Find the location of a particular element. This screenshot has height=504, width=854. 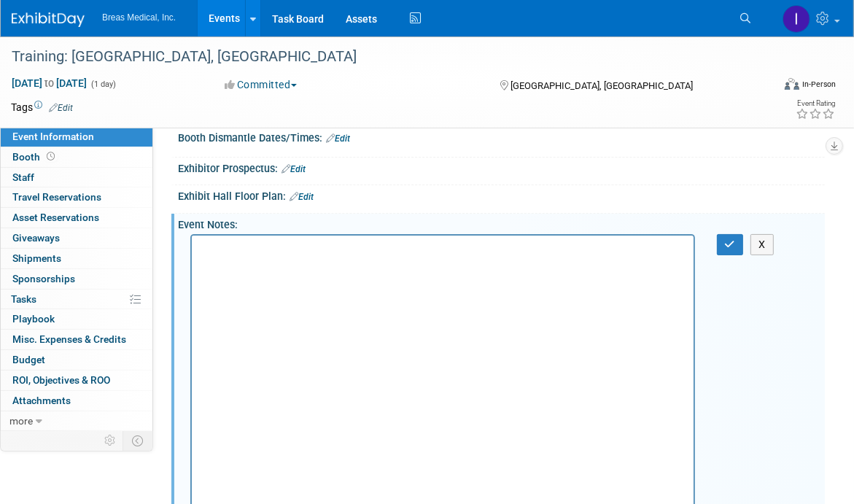

span: Tasks is located at coordinates (23, 299).